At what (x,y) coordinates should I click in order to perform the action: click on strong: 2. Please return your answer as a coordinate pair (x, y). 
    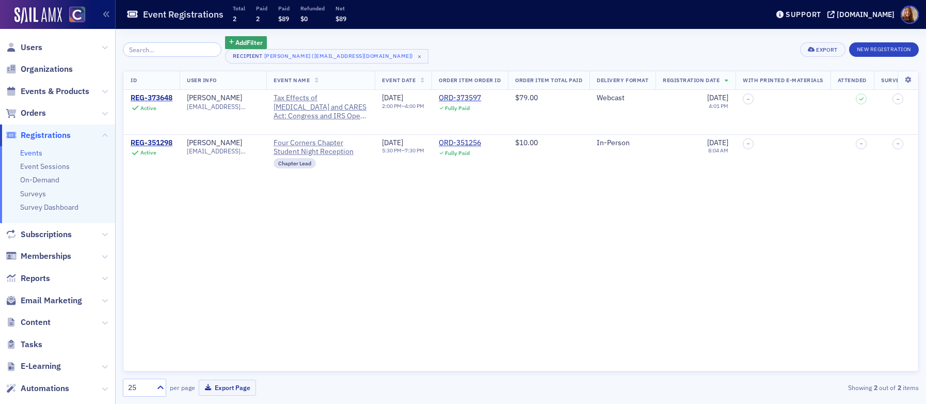
    Looking at the image, I should click on (899, 387).